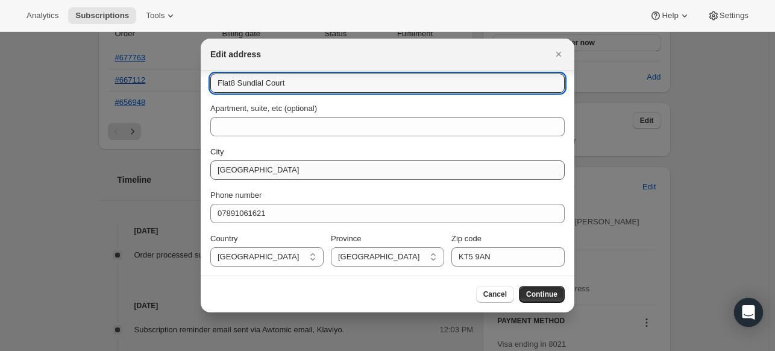 This screenshot has height=351, width=775. Describe the element at coordinates (466, 238) in the screenshot. I see `span: Zip code` at that location.